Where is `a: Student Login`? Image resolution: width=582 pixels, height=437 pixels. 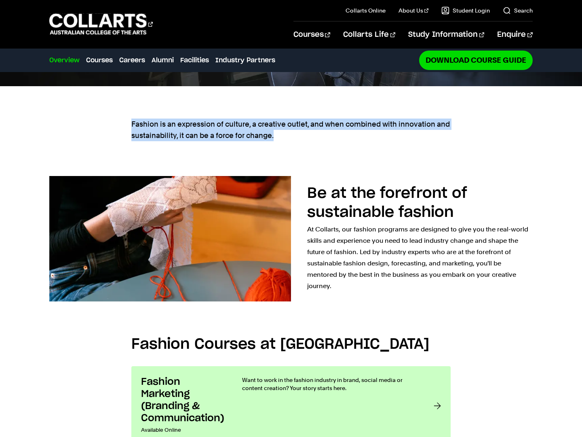 a: Student Login is located at coordinates (466, 11).